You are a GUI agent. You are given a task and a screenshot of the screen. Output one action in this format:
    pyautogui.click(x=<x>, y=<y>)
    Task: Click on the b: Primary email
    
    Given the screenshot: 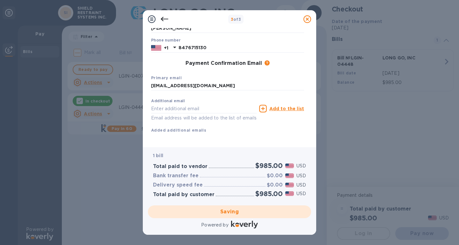 What is the action you would take?
    pyautogui.click(x=167, y=78)
    